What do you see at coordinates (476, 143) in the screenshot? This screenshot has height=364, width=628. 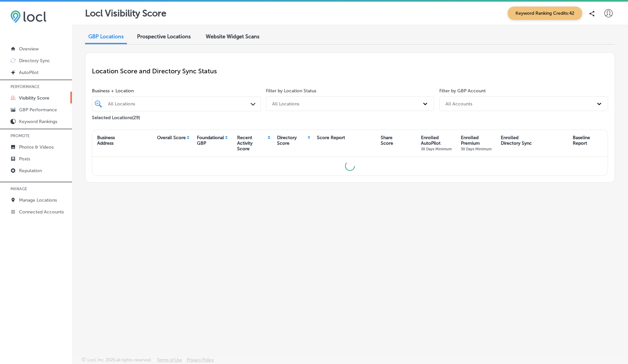 I see `div: Enrolled Premium` at bounding box center [476, 143].